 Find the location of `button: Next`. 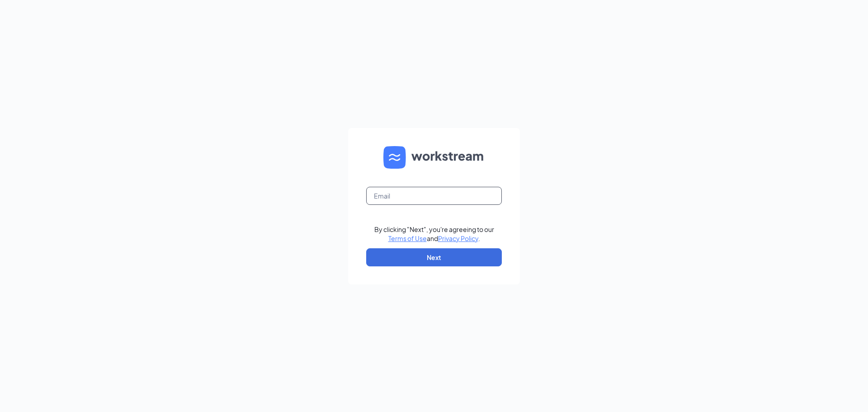

button: Next is located at coordinates (434, 257).